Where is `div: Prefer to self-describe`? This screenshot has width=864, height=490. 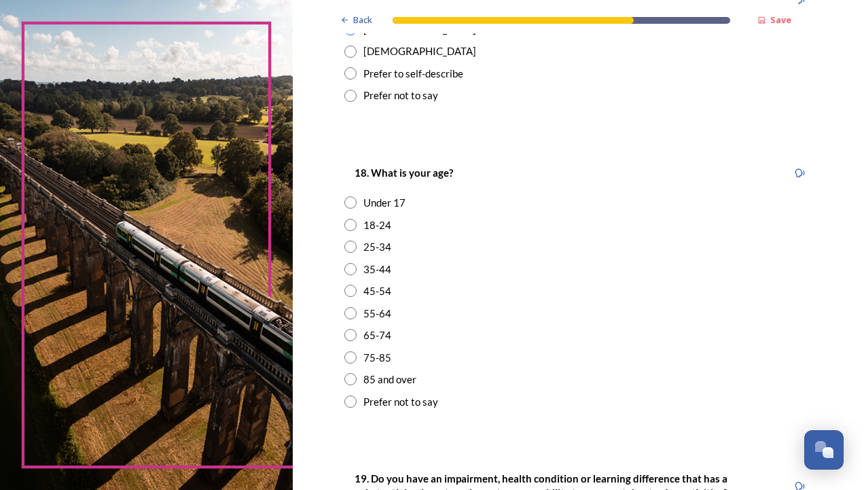 div: Prefer to self-describe is located at coordinates (413, 73).